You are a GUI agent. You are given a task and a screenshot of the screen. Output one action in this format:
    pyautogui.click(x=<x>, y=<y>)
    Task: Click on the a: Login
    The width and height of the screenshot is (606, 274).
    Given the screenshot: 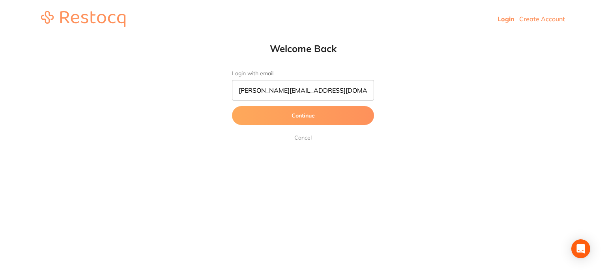 What is the action you would take?
    pyautogui.click(x=506, y=19)
    